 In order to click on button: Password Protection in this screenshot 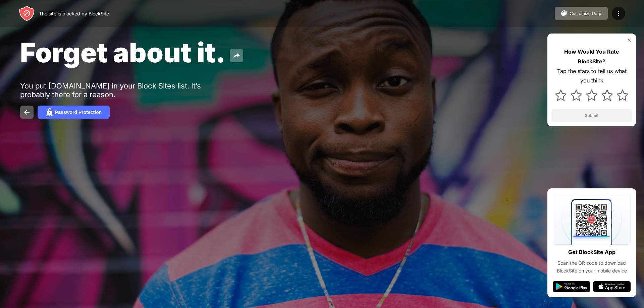, I will do `click(73, 113)`.